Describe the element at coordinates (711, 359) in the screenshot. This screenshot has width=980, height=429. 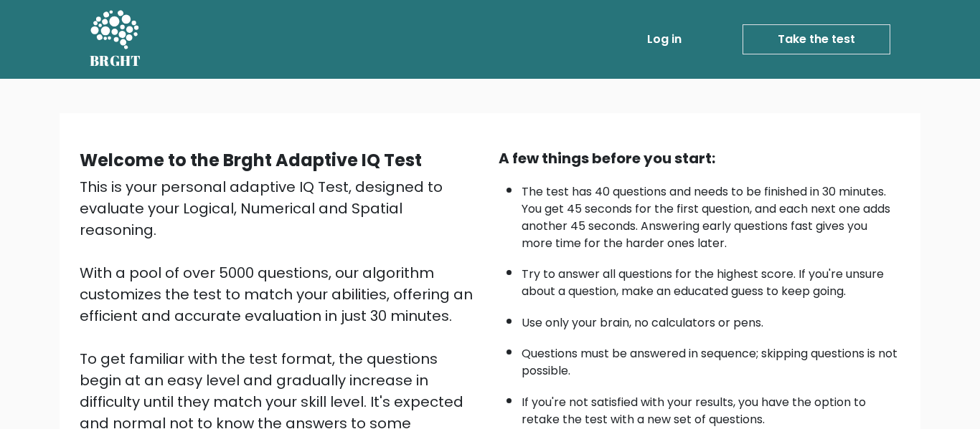
I see `li: Questions must be answered in sequence; skipping questions is not possible.` at that location.